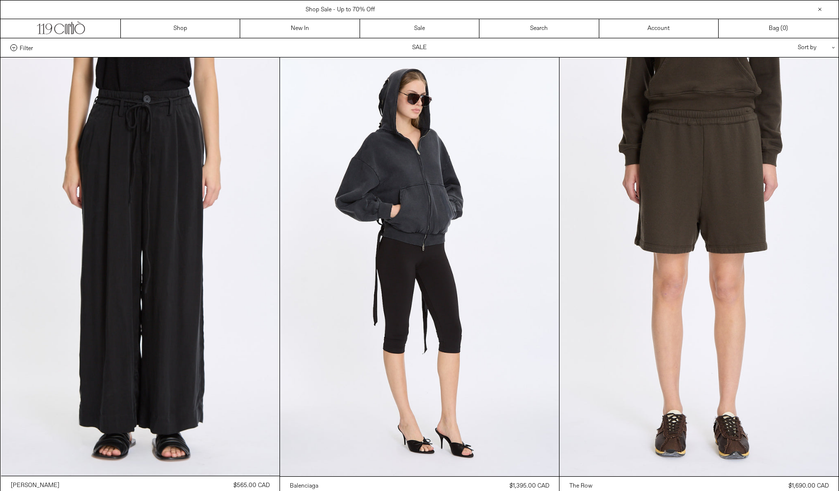 This screenshot has height=491, width=839. I want to click on img: Balenciaga Lace-Up Zip-Up Hoodie, so click(420, 267).